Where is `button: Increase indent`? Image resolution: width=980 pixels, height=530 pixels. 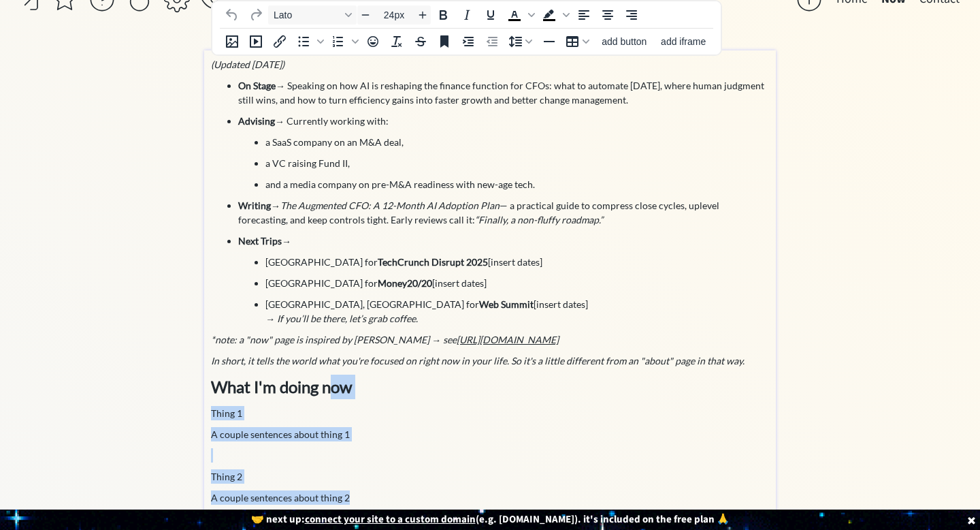 button: Increase indent is located at coordinates (468, 42).